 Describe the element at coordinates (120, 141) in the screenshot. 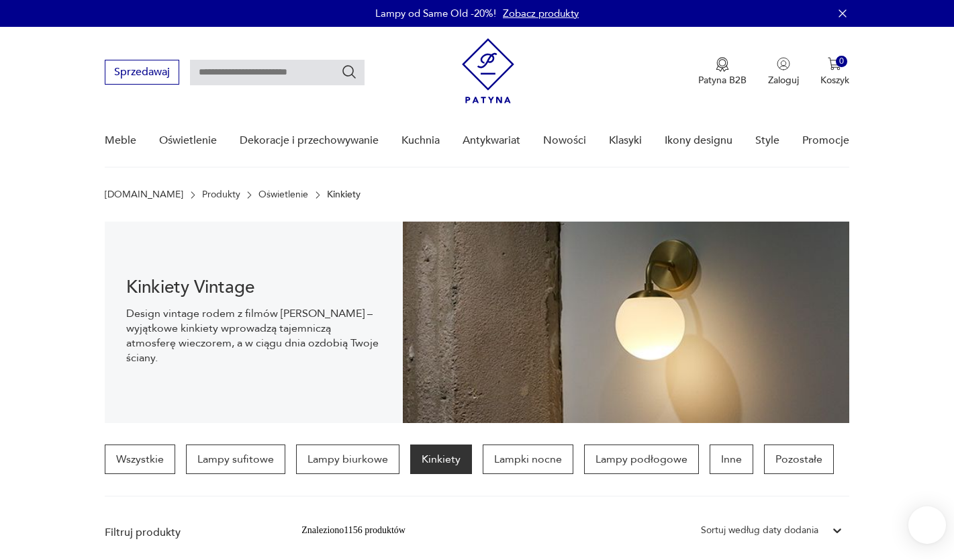

I see `a: Meble` at that location.